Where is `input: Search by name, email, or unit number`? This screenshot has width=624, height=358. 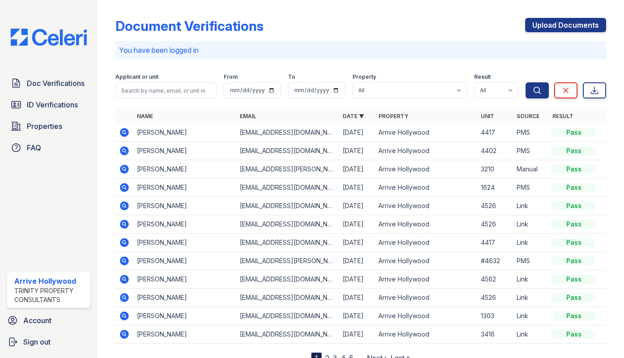 input: Search by name, email, or unit number is located at coordinates (166, 90).